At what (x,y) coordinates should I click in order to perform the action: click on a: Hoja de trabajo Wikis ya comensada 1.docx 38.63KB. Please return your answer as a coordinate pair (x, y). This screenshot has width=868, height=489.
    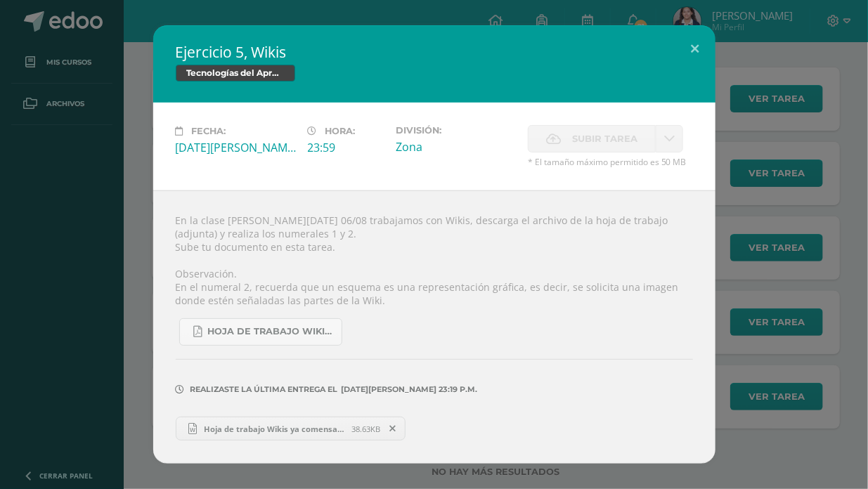
    Looking at the image, I should click on (291, 429).